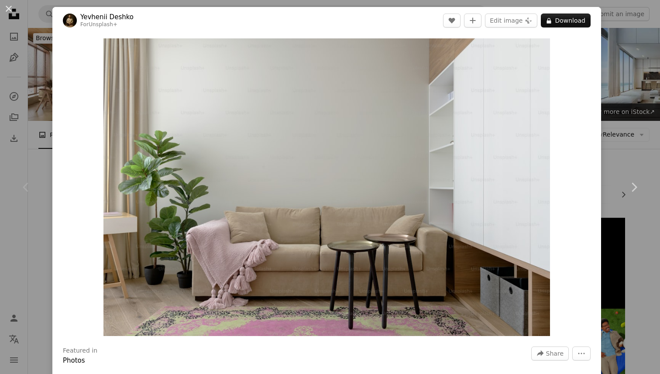 This screenshot has height=374, width=660. What do you see at coordinates (452, 21) in the screenshot?
I see `button: Like` at bounding box center [452, 21].